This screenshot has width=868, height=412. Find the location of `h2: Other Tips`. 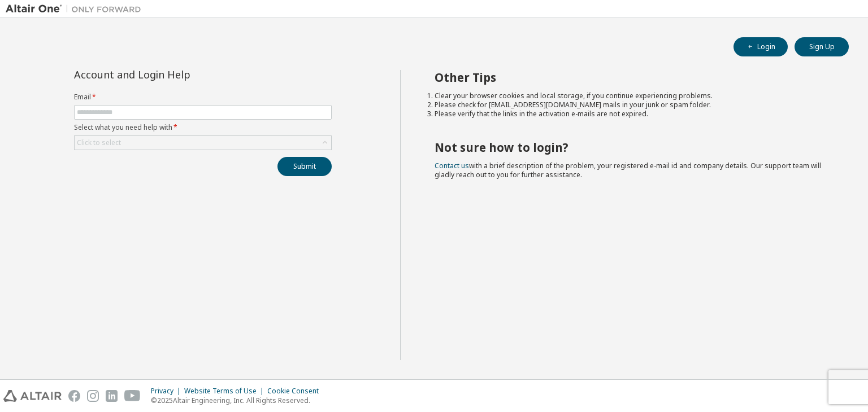

h2: Other Tips is located at coordinates (632, 77).